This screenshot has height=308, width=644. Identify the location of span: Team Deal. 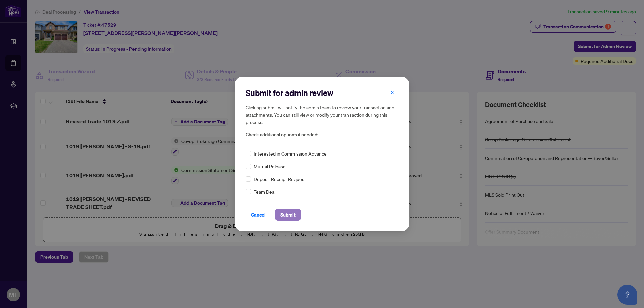
(264, 191).